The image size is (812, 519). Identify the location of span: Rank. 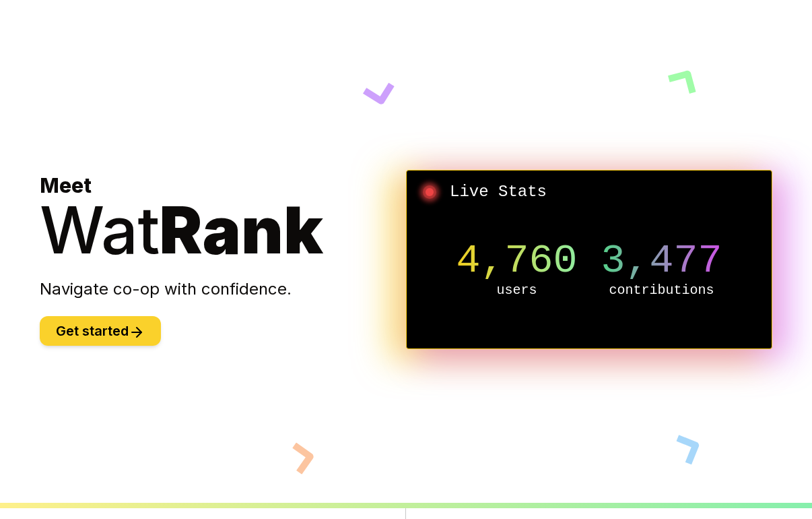
(241, 230).